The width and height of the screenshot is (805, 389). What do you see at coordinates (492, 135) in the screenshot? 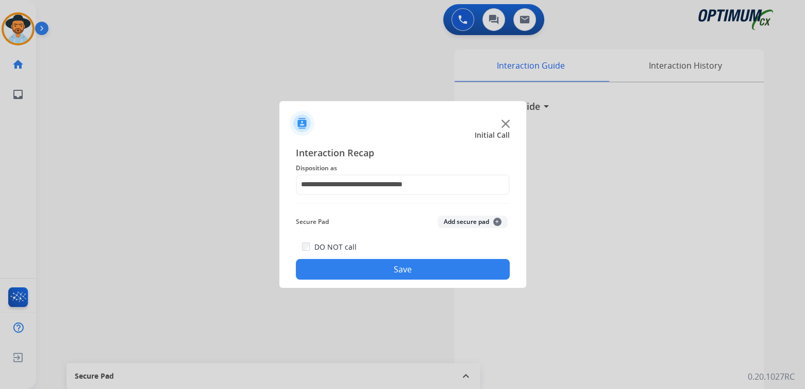
I see `span: Initial Call` at bounding box center [492, 135].